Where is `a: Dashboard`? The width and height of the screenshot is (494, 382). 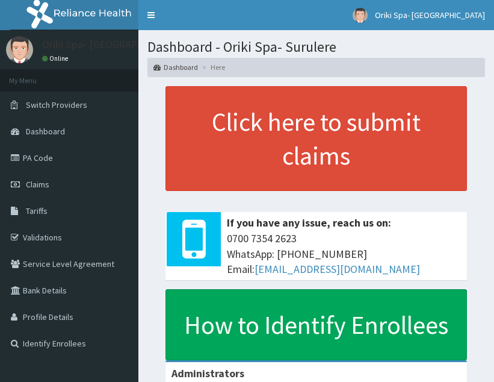 a: Dashboard is located at coordinates (176, 67).